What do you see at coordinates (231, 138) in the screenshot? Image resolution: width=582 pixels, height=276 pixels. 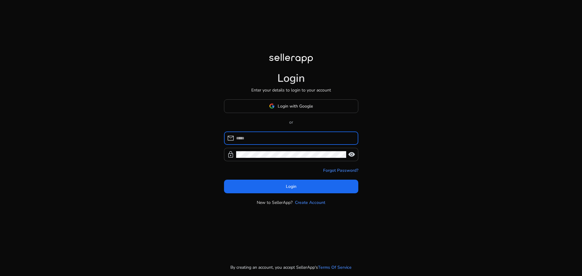 I see `span: mail` at bounding box center [231, 138].